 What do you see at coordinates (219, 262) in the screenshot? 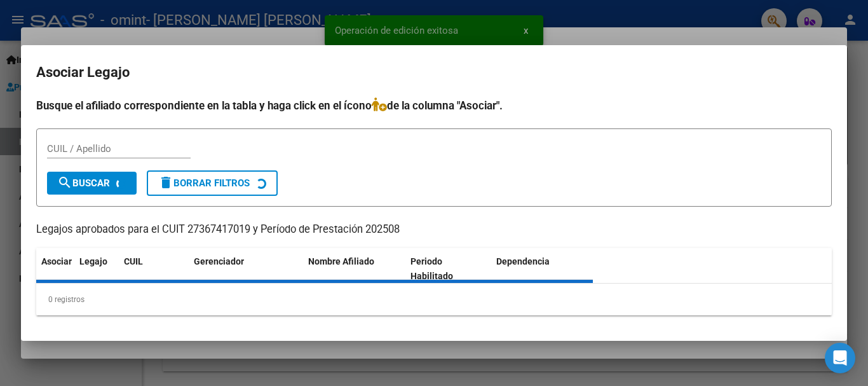
I see `span: Gerenciador` at bounding box center [219, 262].